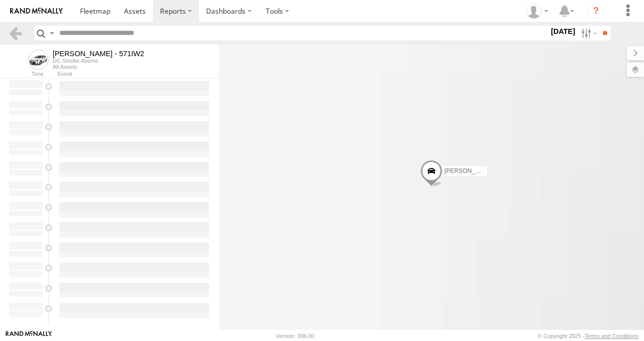 Image resolution: width=644 pixels, height=341 pixels. I want to click on a: Back to previous Page, so click(15, 33).